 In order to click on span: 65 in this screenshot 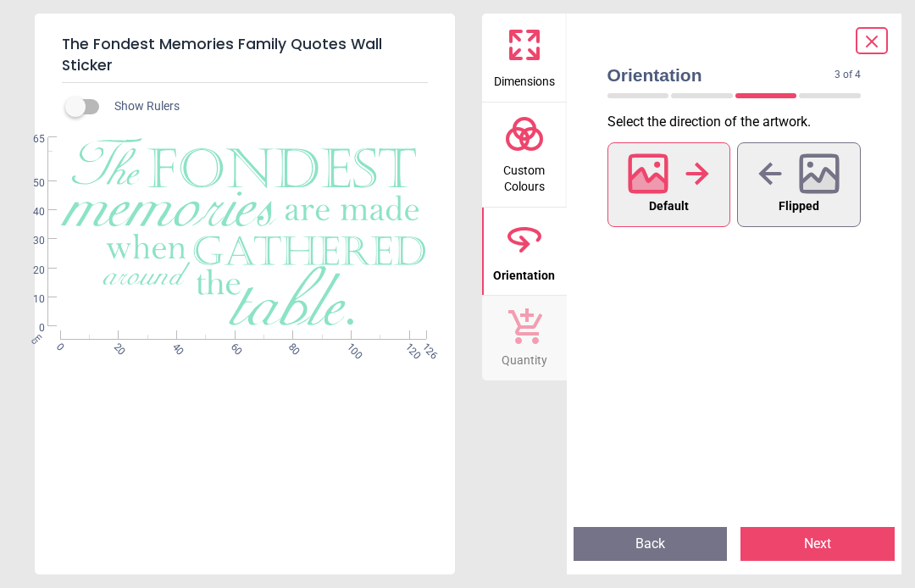, I will do `click(28, 139)`.